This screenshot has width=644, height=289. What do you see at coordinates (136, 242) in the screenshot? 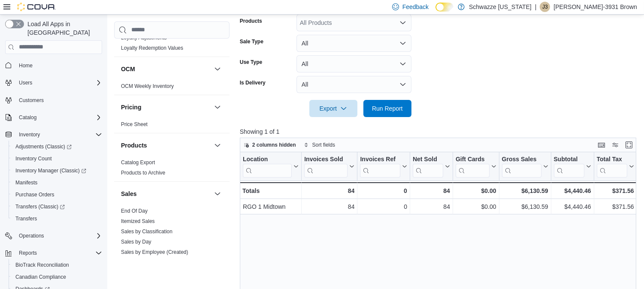
I see `a: Sales by Day` at bounding box center [136, 242].